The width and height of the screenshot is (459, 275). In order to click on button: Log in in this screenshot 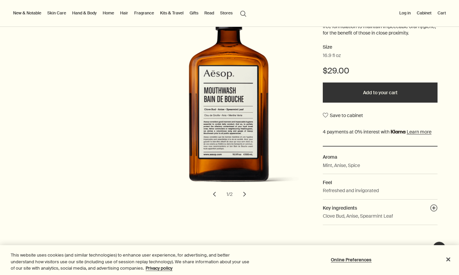, I will do `click(405, 13)`.